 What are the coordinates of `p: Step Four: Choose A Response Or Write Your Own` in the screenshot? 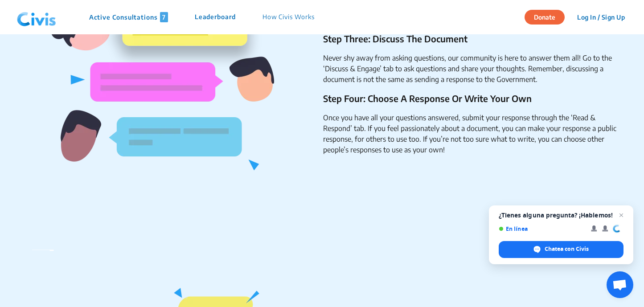 It's located at (470, 99).